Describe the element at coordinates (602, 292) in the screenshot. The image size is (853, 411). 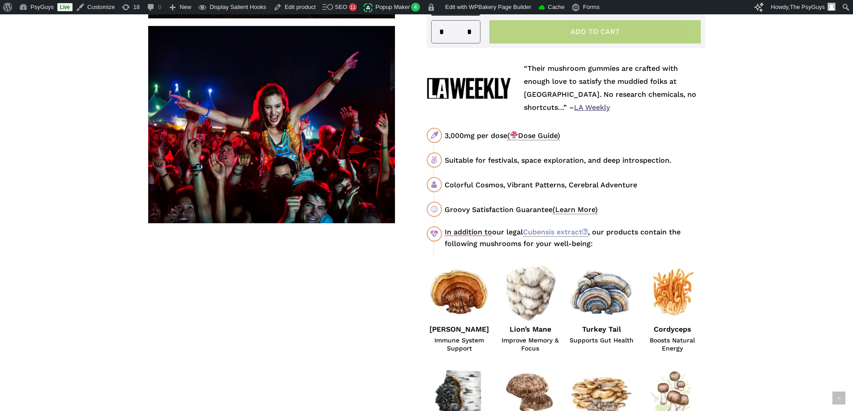
I see `img: Turkey Tail Mushroom Illustration` at that location.